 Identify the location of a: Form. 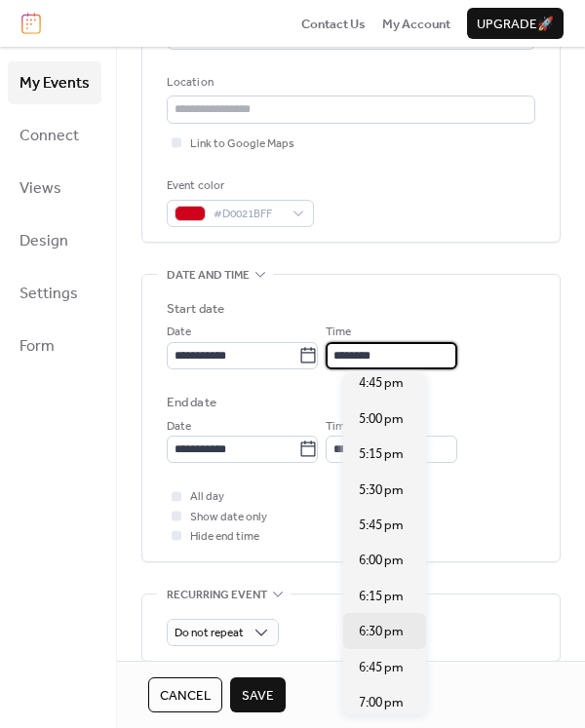
(55, 346).